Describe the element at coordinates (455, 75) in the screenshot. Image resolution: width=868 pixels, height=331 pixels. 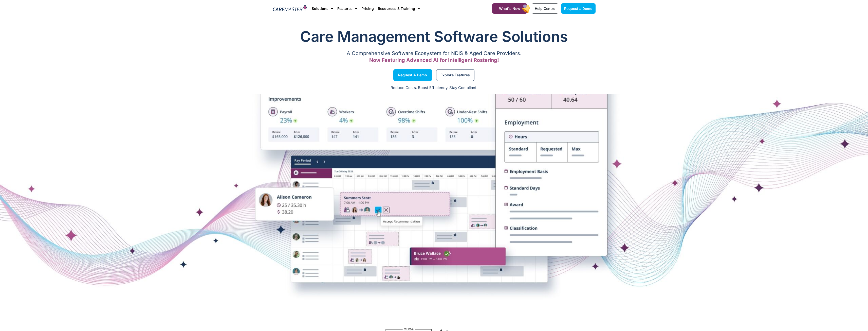
I see `span: Explore Features` at that location.